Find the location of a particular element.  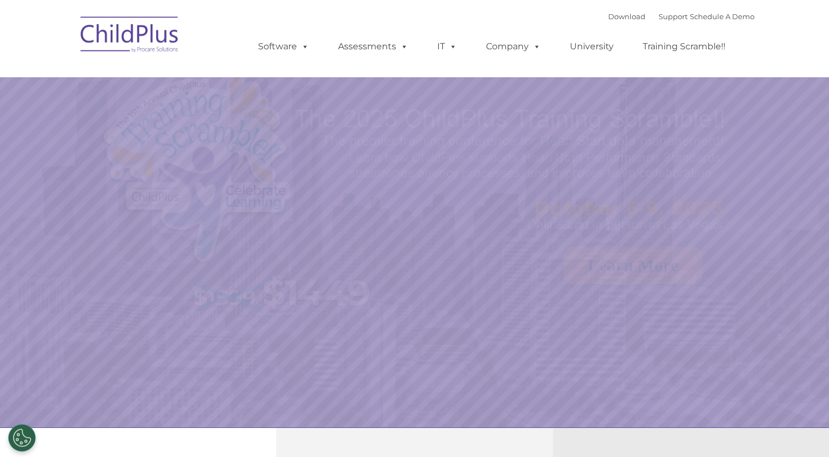

a: IT is located at coordinates (447, 47).